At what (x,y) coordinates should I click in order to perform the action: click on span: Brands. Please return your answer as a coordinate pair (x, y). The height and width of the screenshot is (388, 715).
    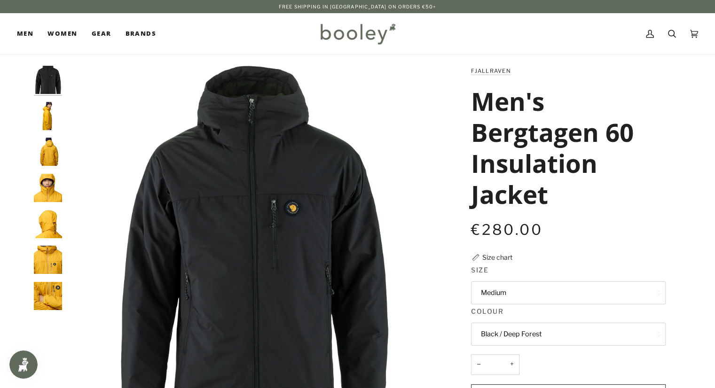
    Looking at the image, I should click on (141, 34).